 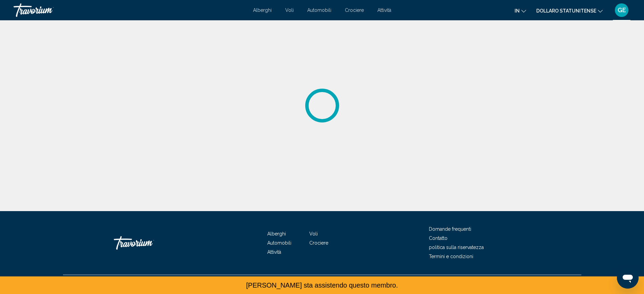 What do you see at coordinates (517, 11) in the screenshot?
I see `font: In` at bounding box center [517, 11].